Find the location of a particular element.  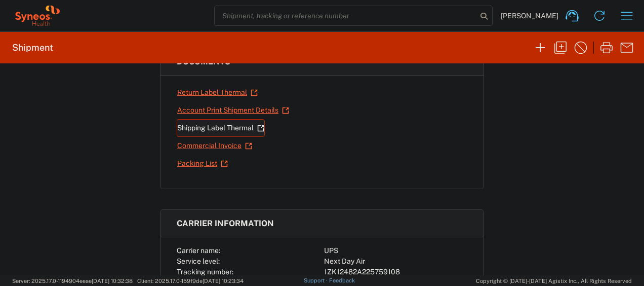

a: Account Print Shipment Details is located at coordinates (233, 110).